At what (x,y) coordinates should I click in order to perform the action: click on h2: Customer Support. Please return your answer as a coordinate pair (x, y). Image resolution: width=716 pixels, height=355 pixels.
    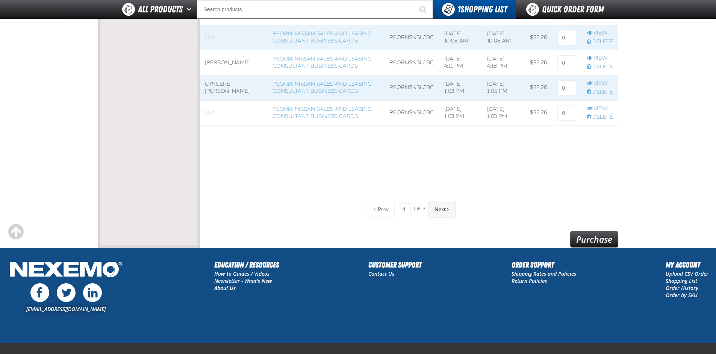
    Looking at the image, I should click on (395, 265).